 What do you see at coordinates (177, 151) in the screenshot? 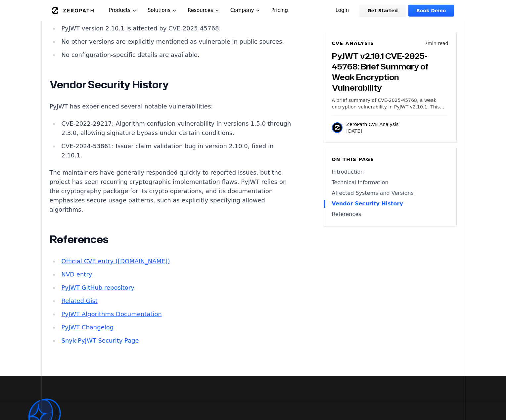
I see `li: CVE-2024-53861: Issuer claim validation bug in version 2.10.0, fixed in 2.10.1.` at bounding box center [177, 151].